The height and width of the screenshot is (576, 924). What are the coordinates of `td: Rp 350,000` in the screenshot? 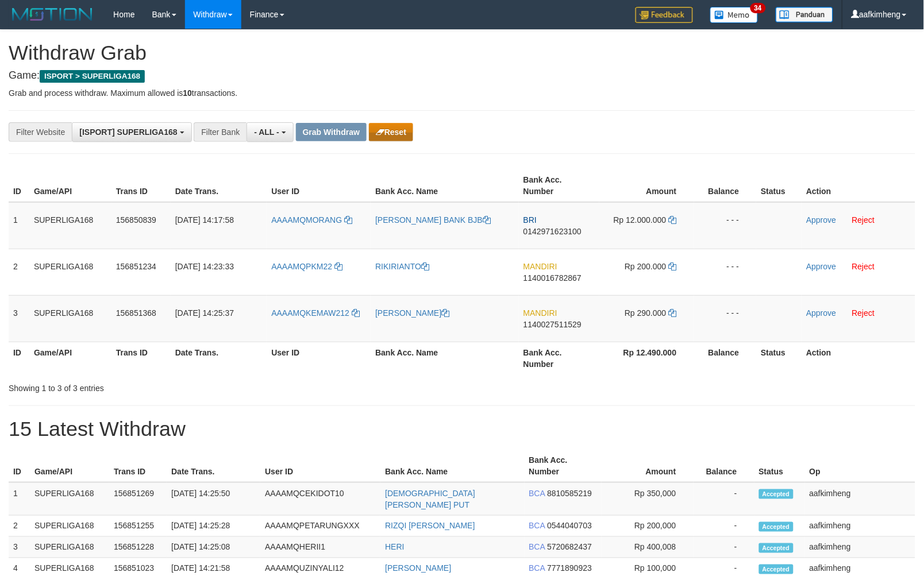 It's located at (647, 499).